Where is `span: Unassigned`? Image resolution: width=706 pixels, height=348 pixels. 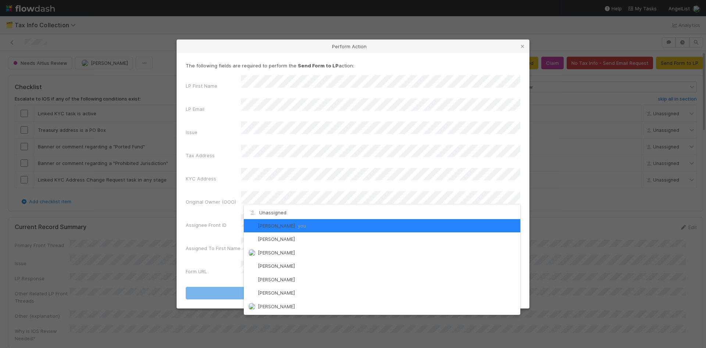 span: Unassigned is located at coordinates (267, 212).